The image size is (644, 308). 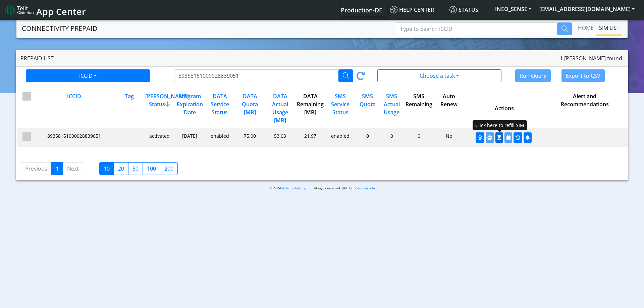 I want to click on img: status.svg, so click(x=453, y=10).